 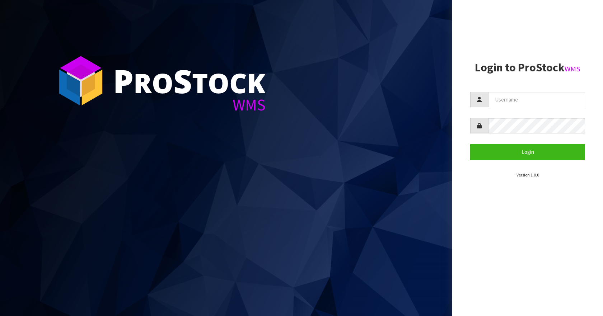 What do you see at coordinates (537, 99) in the screenshot?
I see `input: Username` at bounding box center [537, 99].